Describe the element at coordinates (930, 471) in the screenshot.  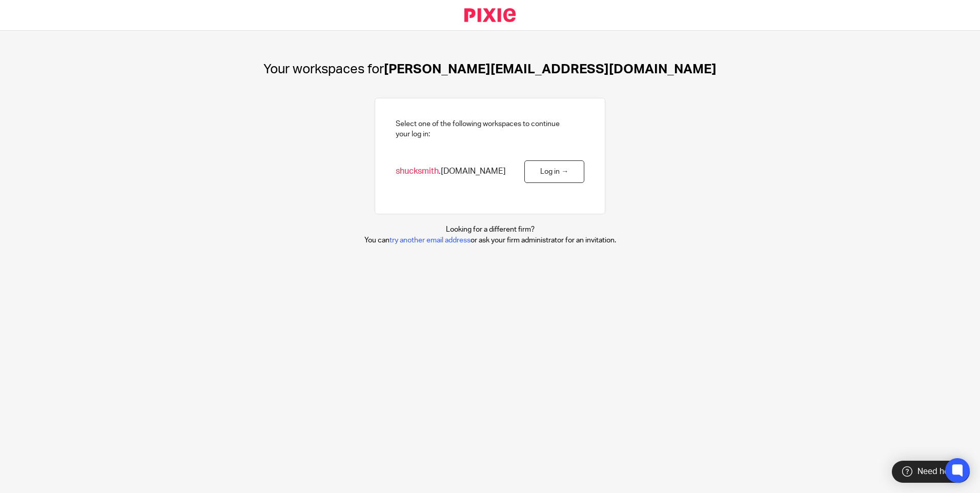
I see `div: Need help?` at that location.